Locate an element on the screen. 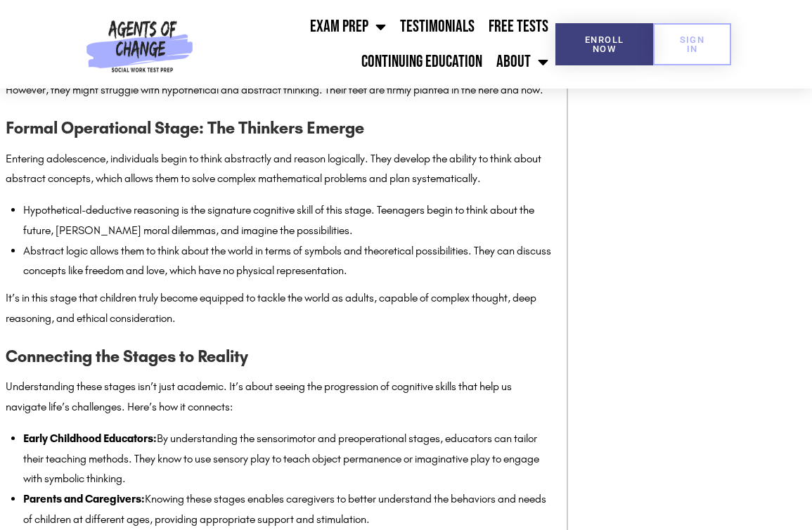 The image size is (812, 530). li: Knowing these stages enables caregivers to better understand the behaviors and needs of children ... is located at coordinates (287, 509).